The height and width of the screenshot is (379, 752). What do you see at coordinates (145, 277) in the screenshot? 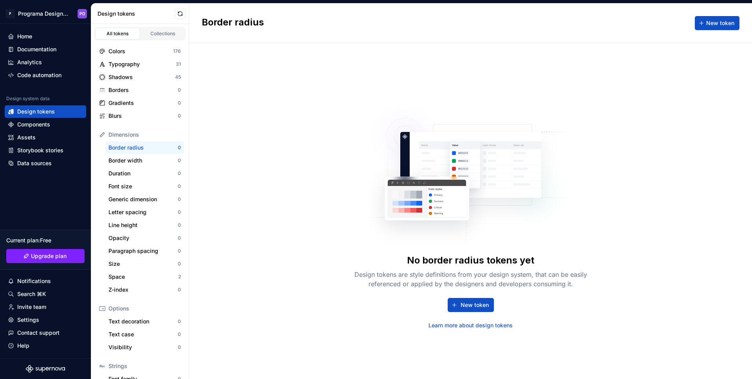
I see `a: Space2` at bounding box center [145, 277].